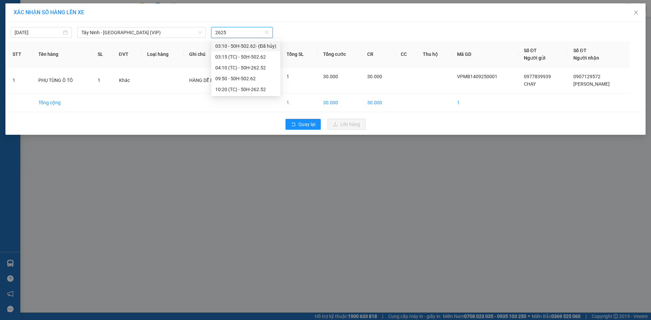  Describe the element at coordinates (62, 103) in the screenshot. I see `td: Tổng cộng` at that location.